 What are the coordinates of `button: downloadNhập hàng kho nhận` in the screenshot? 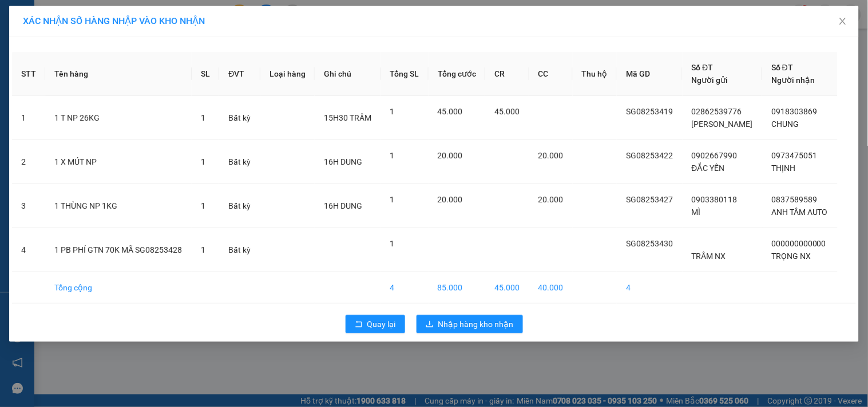 It's located at (470, 324).